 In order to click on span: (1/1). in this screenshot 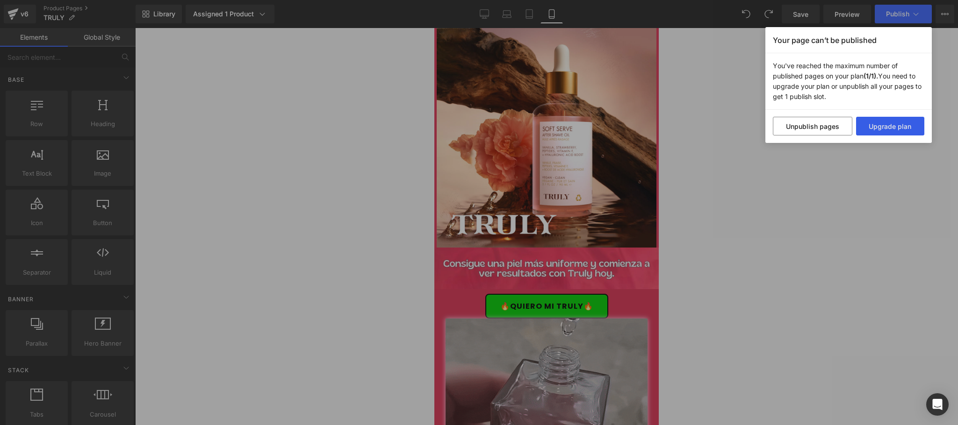, I will do `click(870, 76)`.